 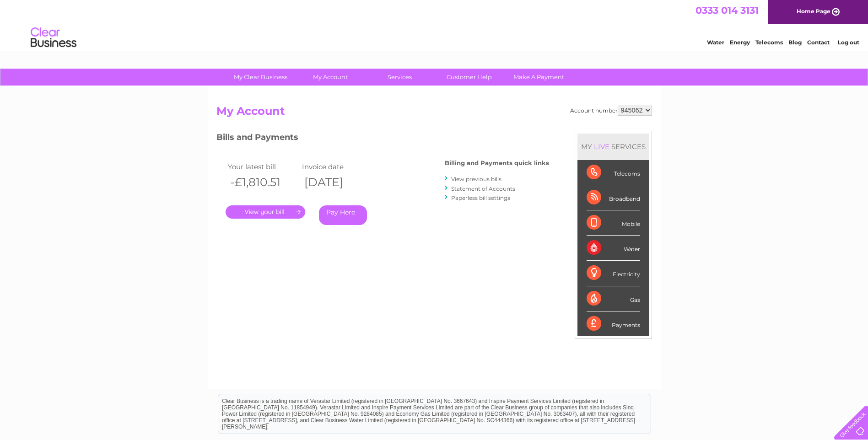 What do you see at coordinates (769, 42) in the screenshot?
I see `a: Telecoms` at bounding box center [769, 42].